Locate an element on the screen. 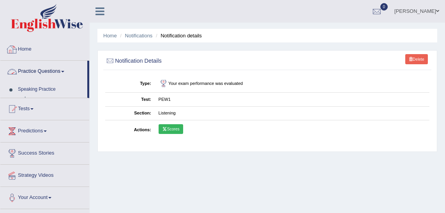 Image resolution: width=445 pixels, height=213 pixels. a: Strategy Videos is located at coordinates (45, 175).